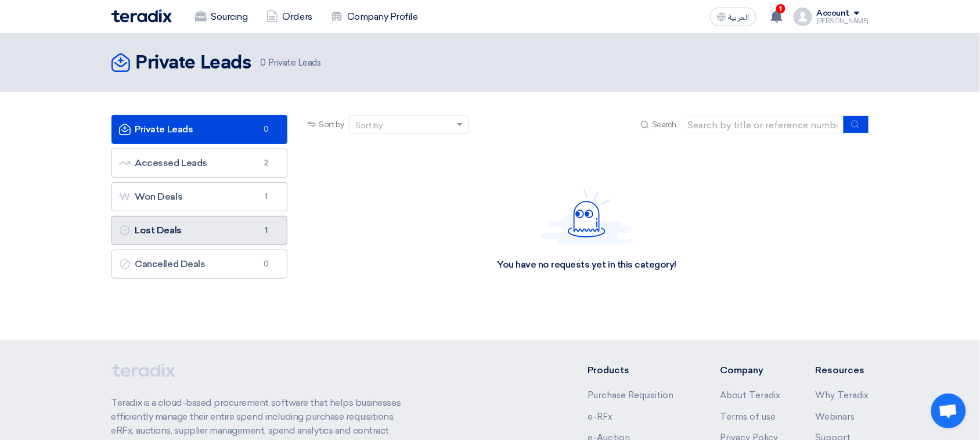 The width and height of the screenshot is (980, 440). Describe the element at coordinates (733, 17) in the screenshot. I see `button: العربية` at that location.